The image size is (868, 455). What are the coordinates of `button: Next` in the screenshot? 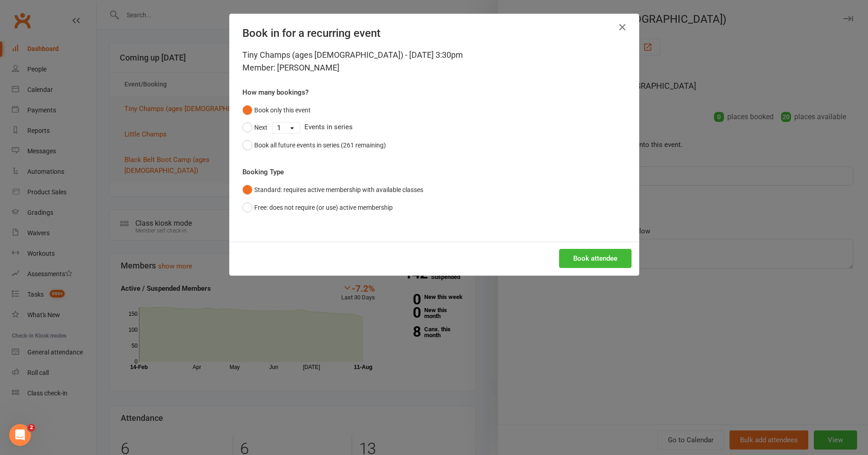 It's located at (255, 127).